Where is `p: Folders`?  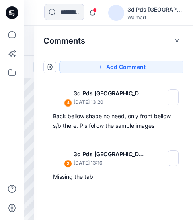
p: Folders is located at coordinates (44, 41).